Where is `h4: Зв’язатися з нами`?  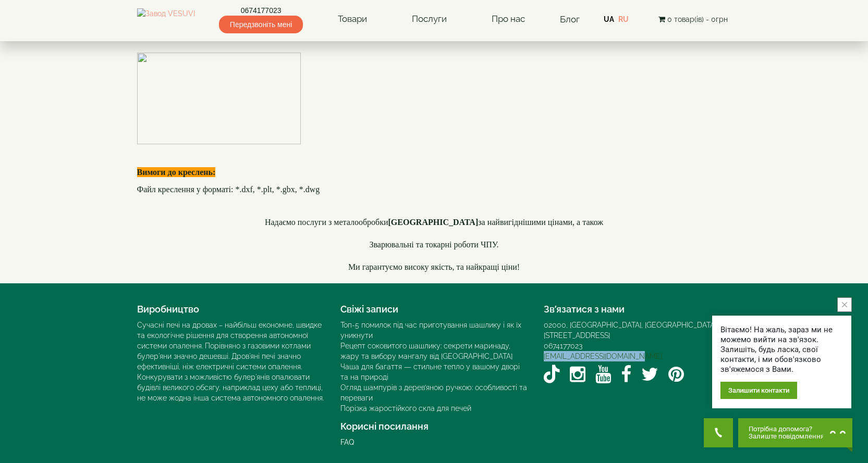 h4: Зв’язатися з нами is located at coordinates (638, 309).